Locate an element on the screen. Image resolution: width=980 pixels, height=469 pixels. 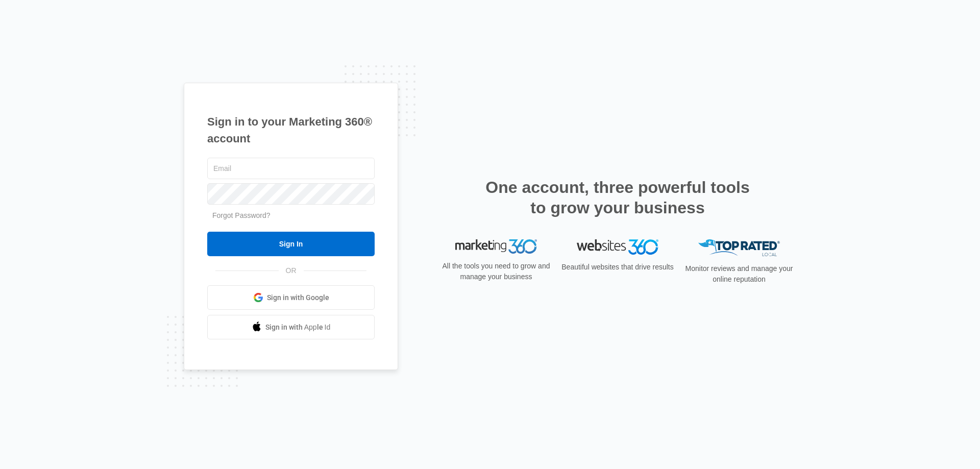
span: OR is located at coordinates (291, 271).